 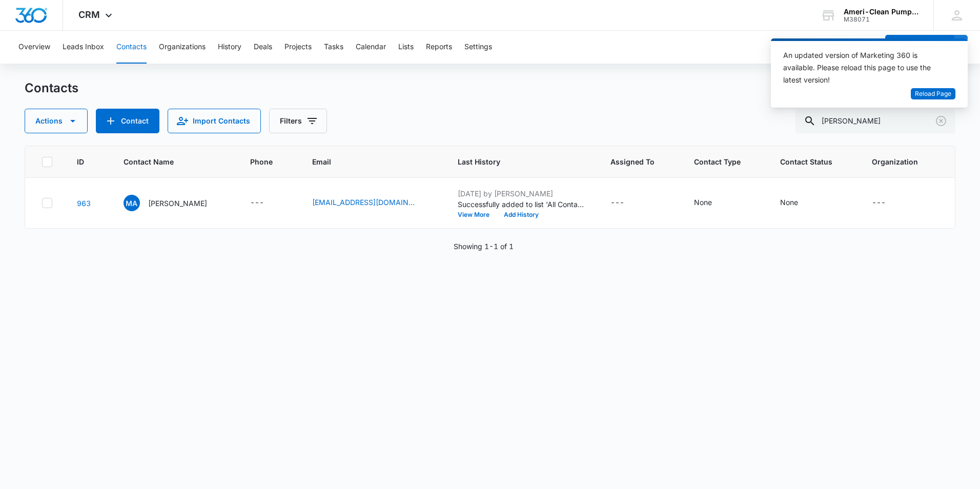 I want to click on button: Projects, so click(x=298, y=47).